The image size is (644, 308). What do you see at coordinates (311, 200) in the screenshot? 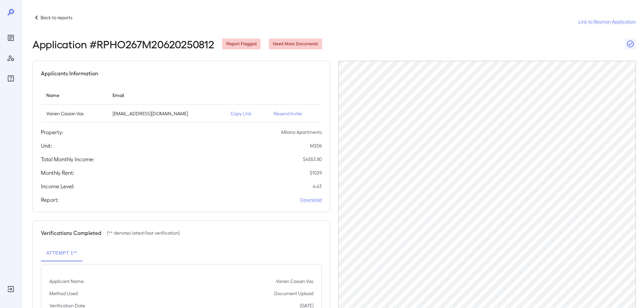
I see `a: Download` at bounding box center [311, 200].